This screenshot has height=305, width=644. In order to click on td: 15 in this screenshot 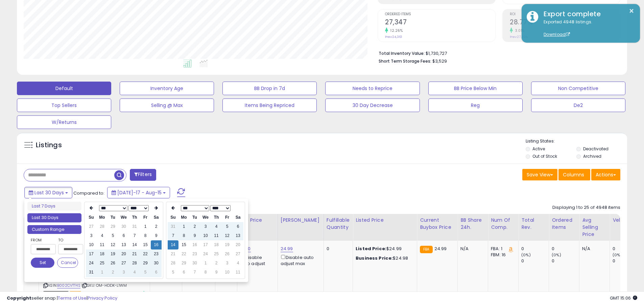, I will do `click(145, 245)`.